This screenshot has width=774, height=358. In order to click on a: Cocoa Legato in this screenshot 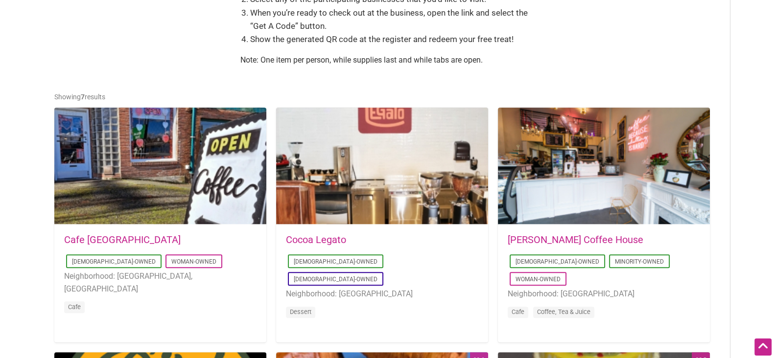, I will do `click(316, 240)`.